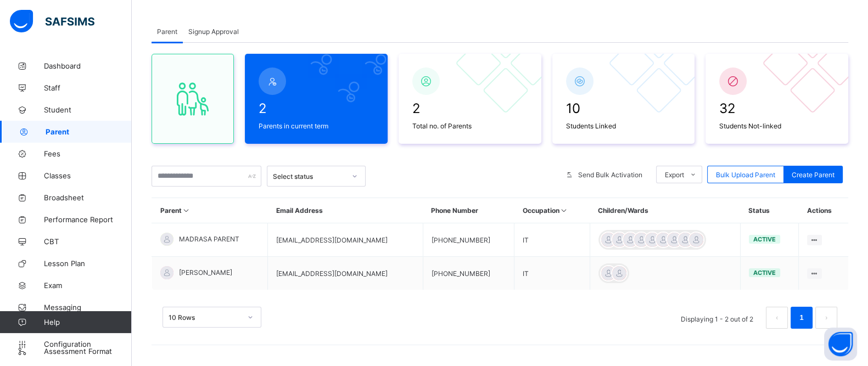  What do you see at coordinates (813, 174) in the screenshot?
I see `span: Create Parent` at bounding box center [813, 174].